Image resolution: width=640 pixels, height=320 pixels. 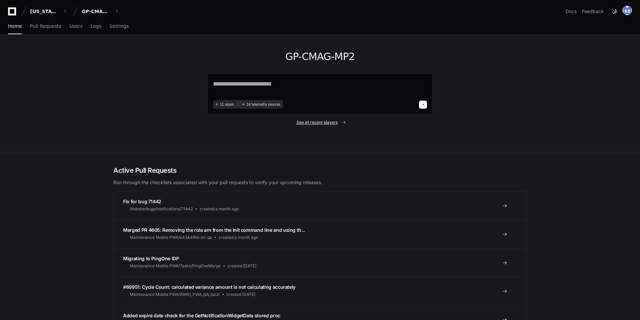 What do you see at coordinates (45, 27) in the screenshot?
I see `a: Pull Requests` at bounding box center [45, 27].